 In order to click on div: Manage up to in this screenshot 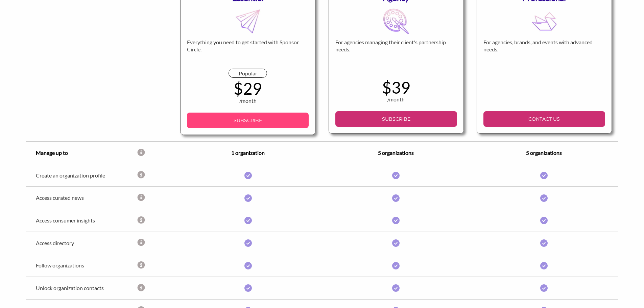, I will do `click(81, 153)`.